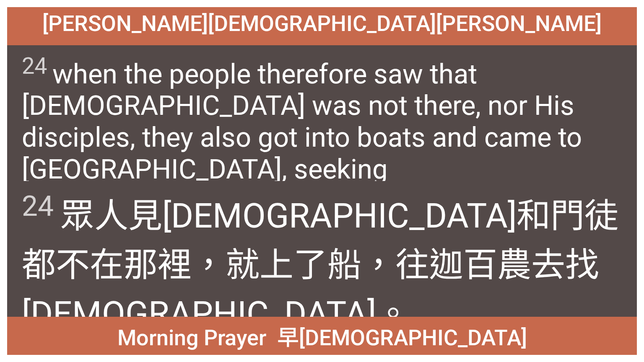 This screenshot has height=362, width=644. What do you see at coordinates (310, 289) in the screenshot?
I see `wg3756: 在` at bounding box center [310, 289].